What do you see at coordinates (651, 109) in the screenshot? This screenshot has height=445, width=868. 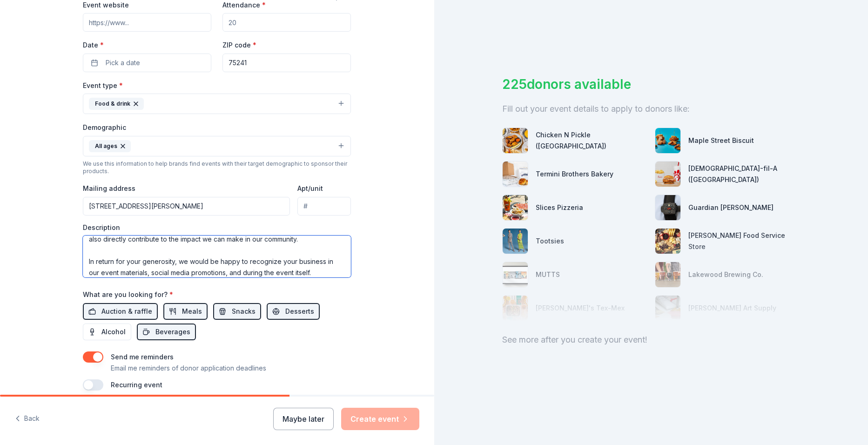 I see `div: Fill out your event details to apply to donors like:` at bounding box center [651, 109].